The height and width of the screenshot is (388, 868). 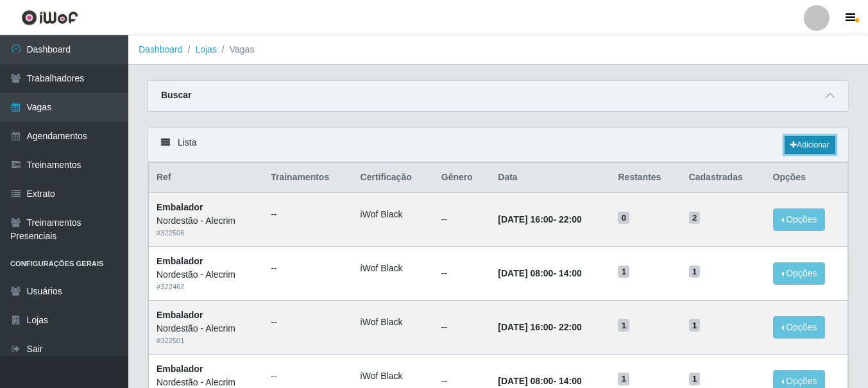 What do you see at coordinates (550, 177) in the screenshot?
I see `th: Data` at bounding box center [550, 177].